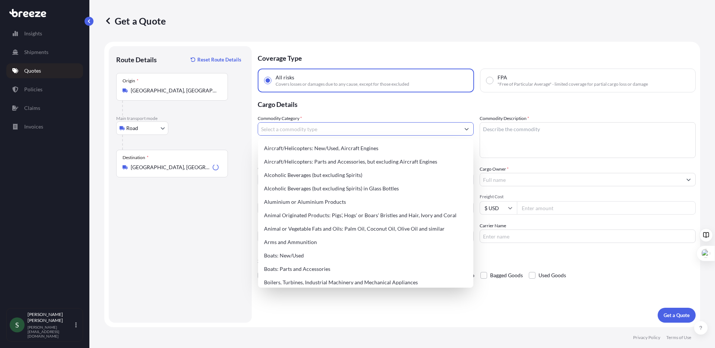 This screenshot has width=715, height=348. Describe the element at coordinates (506, 275) in the screenshot. I see `span: Bagged Goods` at that location.